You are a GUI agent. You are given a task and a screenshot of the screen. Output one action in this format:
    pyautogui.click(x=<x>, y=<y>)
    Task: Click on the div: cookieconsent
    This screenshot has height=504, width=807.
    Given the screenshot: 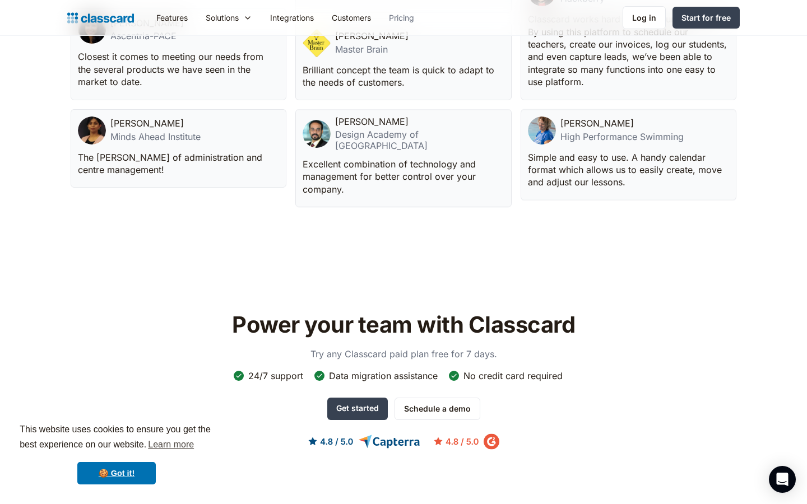 What is the action you would take?
    pyautogui.click(x=117, y=454)
    